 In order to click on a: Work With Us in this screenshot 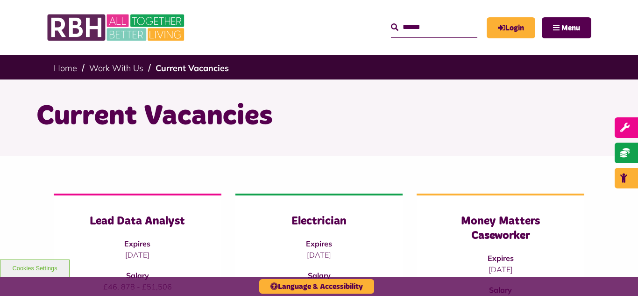, I will do `click(116, 68)`.